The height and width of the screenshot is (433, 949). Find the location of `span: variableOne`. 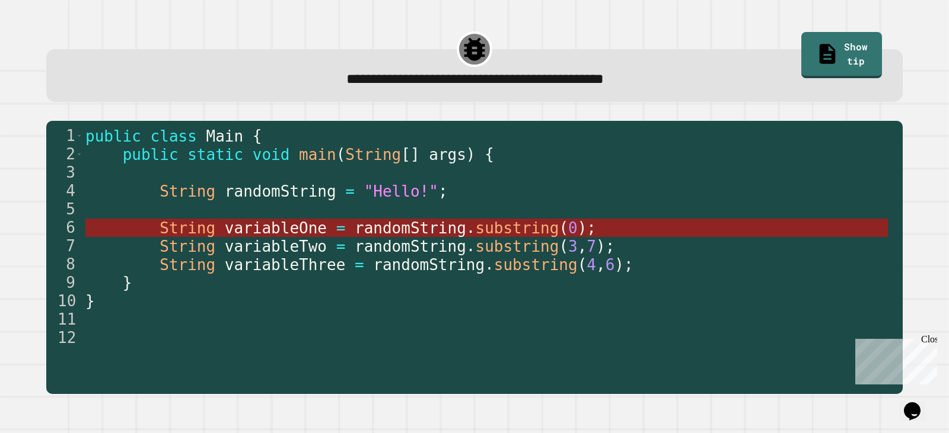

span: variableOne is located at coordinates (276, 228).